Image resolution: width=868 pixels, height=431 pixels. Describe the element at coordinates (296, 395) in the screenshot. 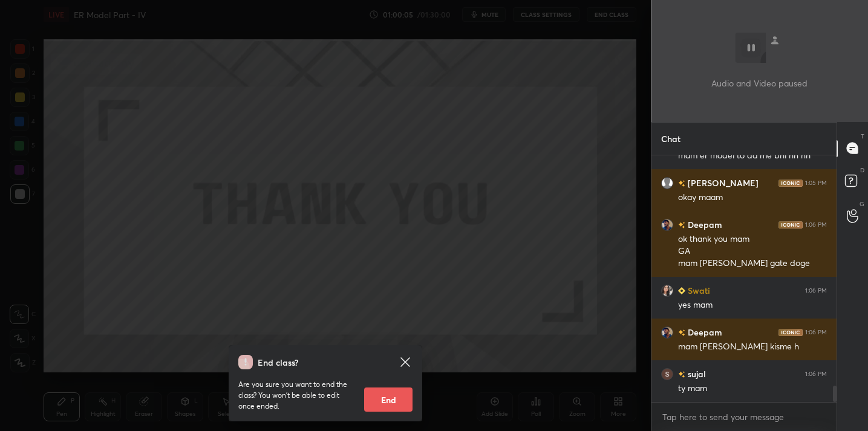

I see `p: Are you sure you want to end the class? You won’t be able to edit once ended.` at that location.